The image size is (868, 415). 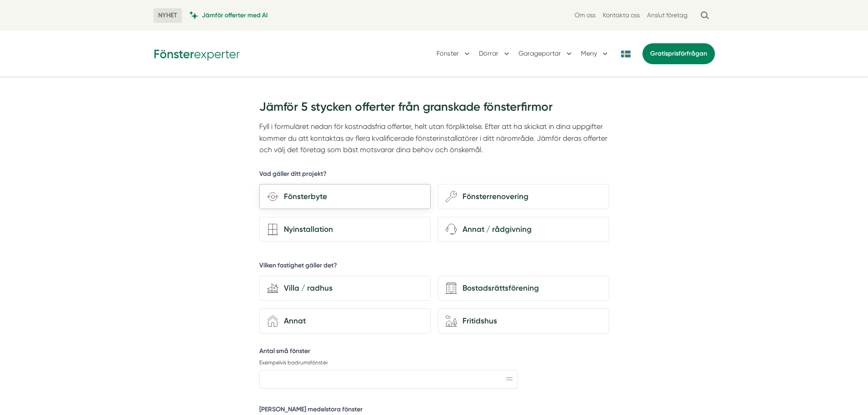 What do you see at coordinates (434, 108) in the screenshot?
I see `h3: Jämför 5 stycken offerter från granskade fönsterfirmor` at bounding box center [434, 108].